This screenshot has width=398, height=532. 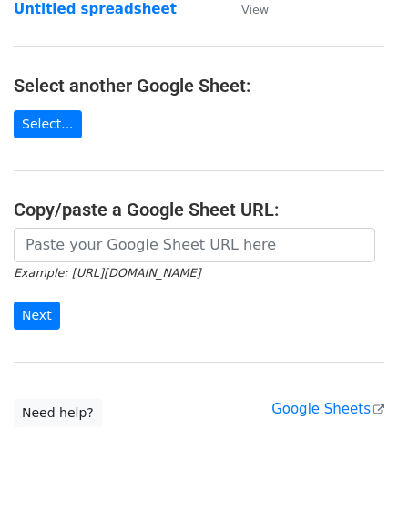 What do you see at coordinates (95, 9) in the screenshot?
I see `a: Untitled spreadsheet` at bounding box center [95, 9].